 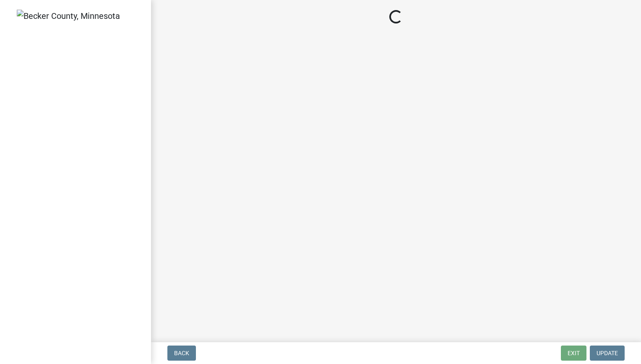 What do you see at coordinates (607, 353) in the screenshot?
I see `button: Update` at bounding box center [607, 353].